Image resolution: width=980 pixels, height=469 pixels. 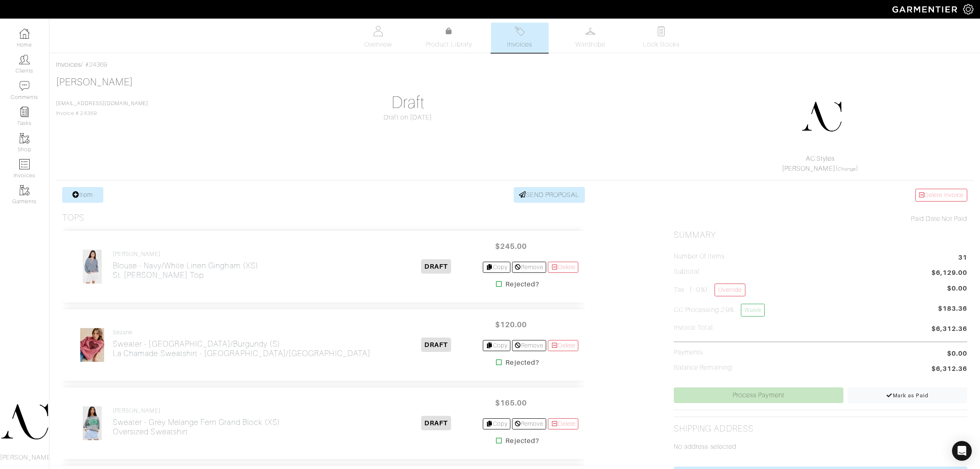 I want to click on span: $6,129.00, so click(x=949, y=273).